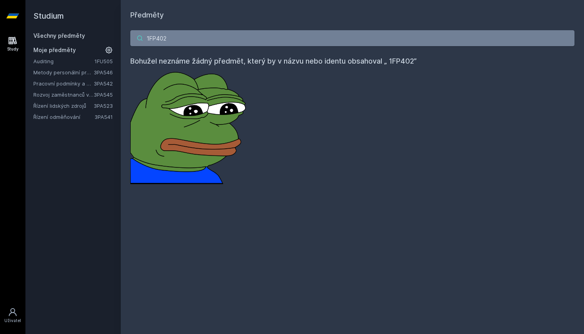 This screenshot has height=334, width=584. What do you see at coordinates (64, 72) in the screenshot?
I see `a: Metody personální práce` at bounding box center [64, 72].